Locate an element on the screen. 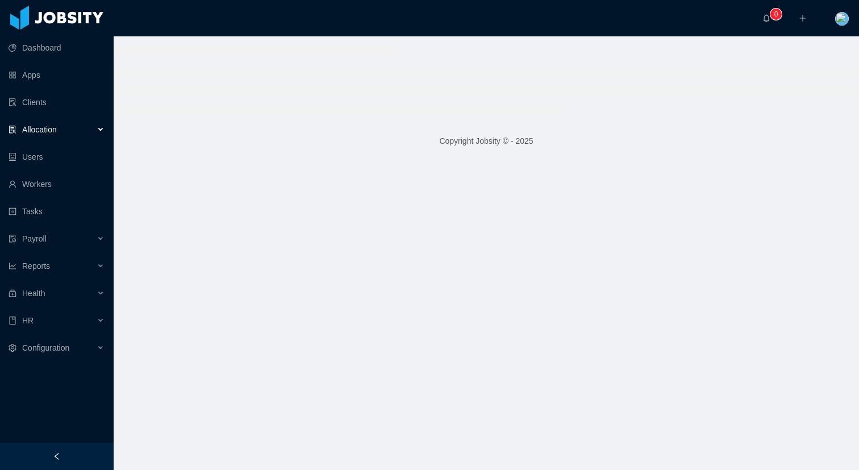  span: Health is located at coordinates (34, 293).